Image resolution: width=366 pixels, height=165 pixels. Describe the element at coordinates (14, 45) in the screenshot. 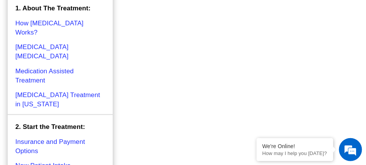

I see `div: Navigation go back` at that location.